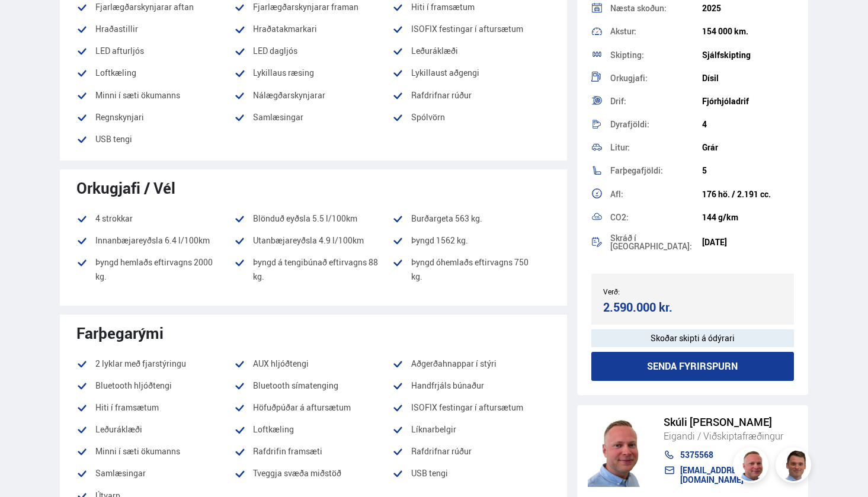 Image resolution: width=868 pixels, height=497 pixels. Describe the element at coordinates (313, 219) in the screenshot. I see `li: Blönduð eyðsla 5.5 l/100km` at that location.